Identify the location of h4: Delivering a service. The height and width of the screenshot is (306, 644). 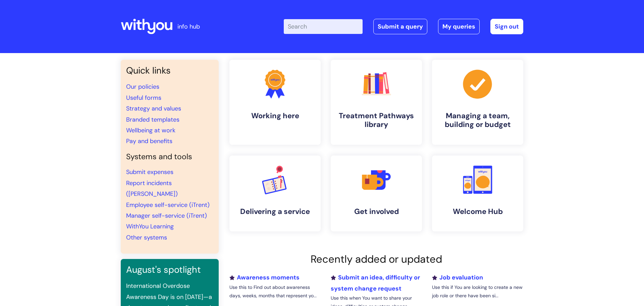
(275, 212).